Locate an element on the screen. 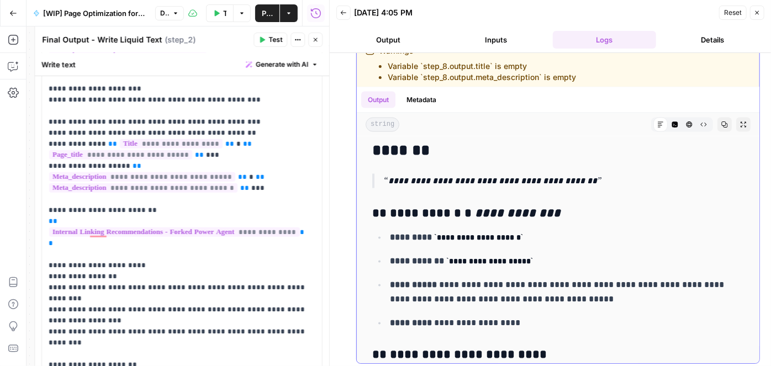 The width and height of the screenshot is (771, 366). button: Draft is located at coordinates (170, 13).